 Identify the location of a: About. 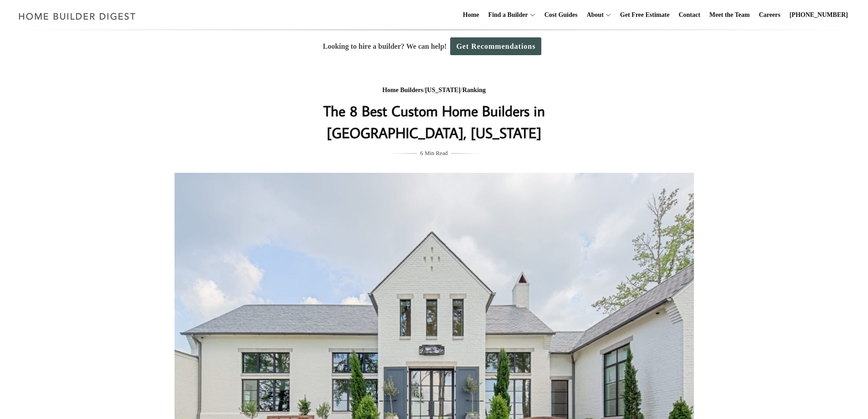
(593, 15).